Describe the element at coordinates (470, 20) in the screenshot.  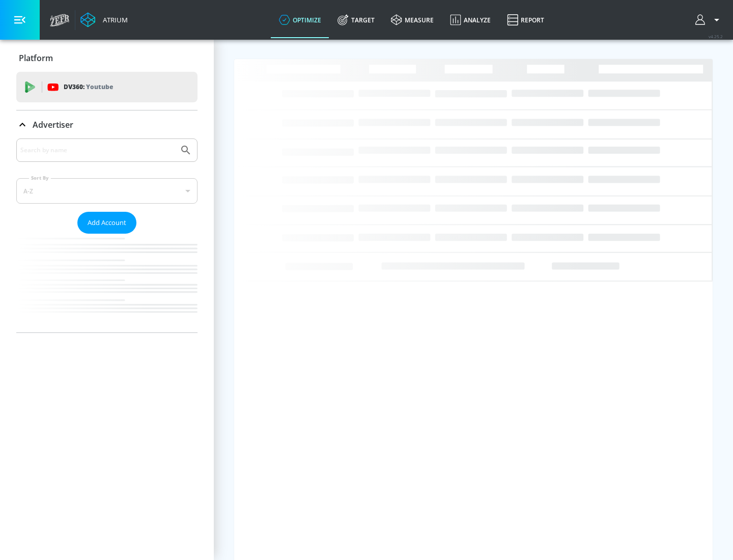
I see `a: Analyze` at that location.